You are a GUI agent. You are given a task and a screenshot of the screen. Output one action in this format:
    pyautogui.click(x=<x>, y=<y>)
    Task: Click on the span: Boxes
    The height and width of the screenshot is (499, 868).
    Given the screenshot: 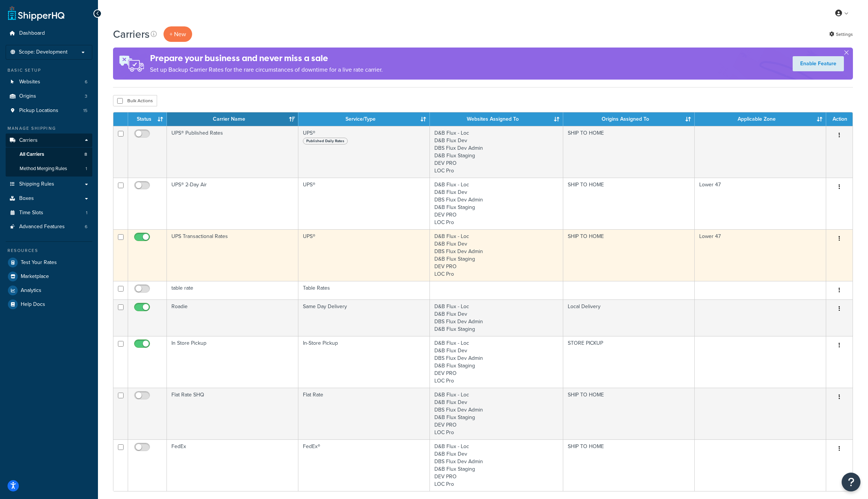 What is the action you would take?
    pyautogui.click(x=27, y=199)
    